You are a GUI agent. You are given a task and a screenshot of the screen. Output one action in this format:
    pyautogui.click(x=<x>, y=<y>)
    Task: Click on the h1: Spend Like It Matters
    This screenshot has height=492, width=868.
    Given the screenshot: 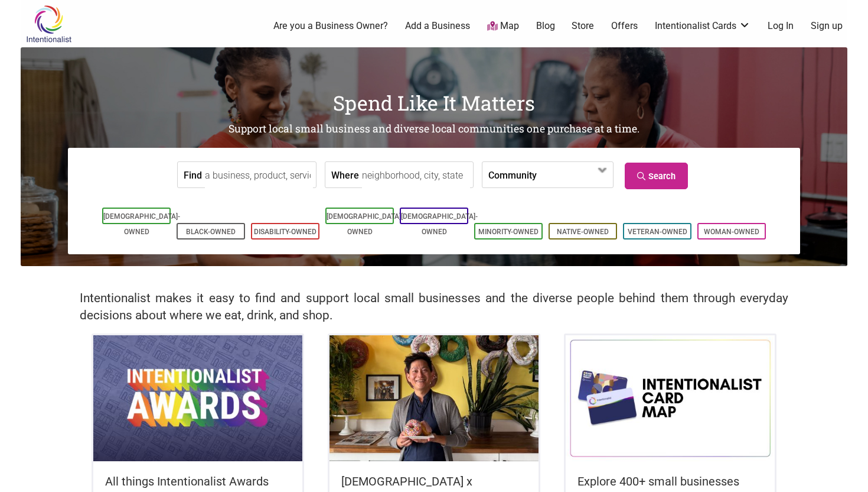 What is the action you would take?
    pyautogui.click(x=434, y=103)
    